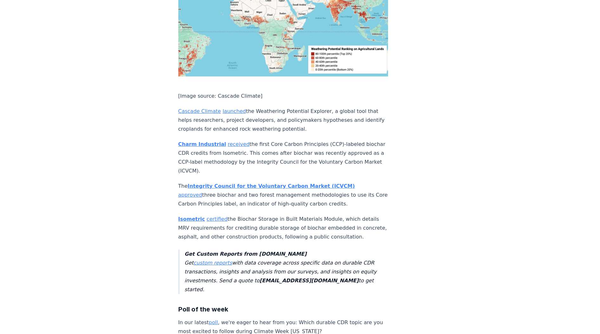 The width and height of the screenshot is (600, 334). Describe the element at coordinates (284, 120) in the screenshot. I see `p: the Weathering Potential Explorer, a global tool that helps researchers, project developers, and ...` at that location.